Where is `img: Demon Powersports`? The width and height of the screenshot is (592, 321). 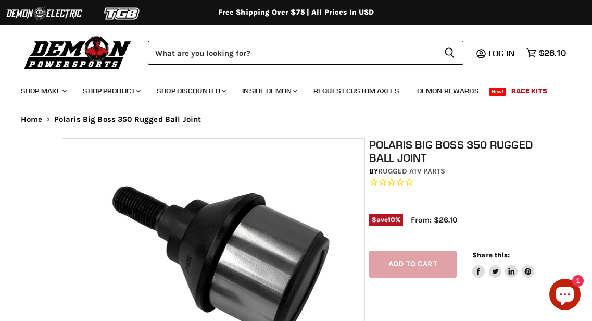
img: Demon Powersports is located at coordinates (78, 52).